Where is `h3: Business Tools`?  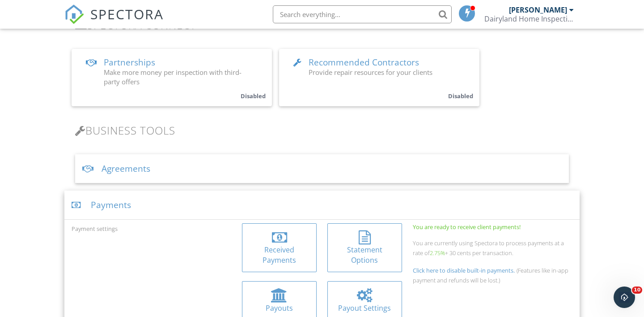 h3: Business Tools is located at coordinates (322, 130).